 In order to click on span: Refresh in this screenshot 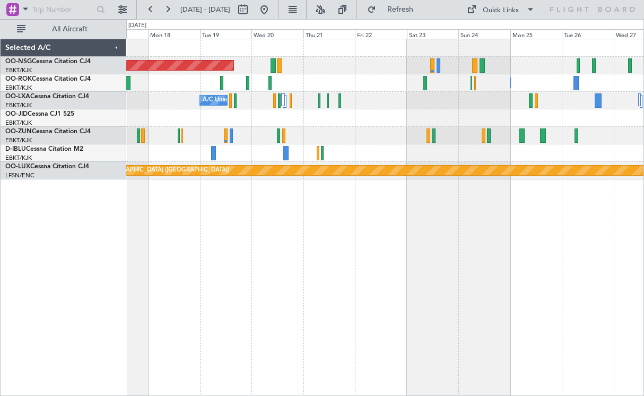, I will do `click(400, 10)`.